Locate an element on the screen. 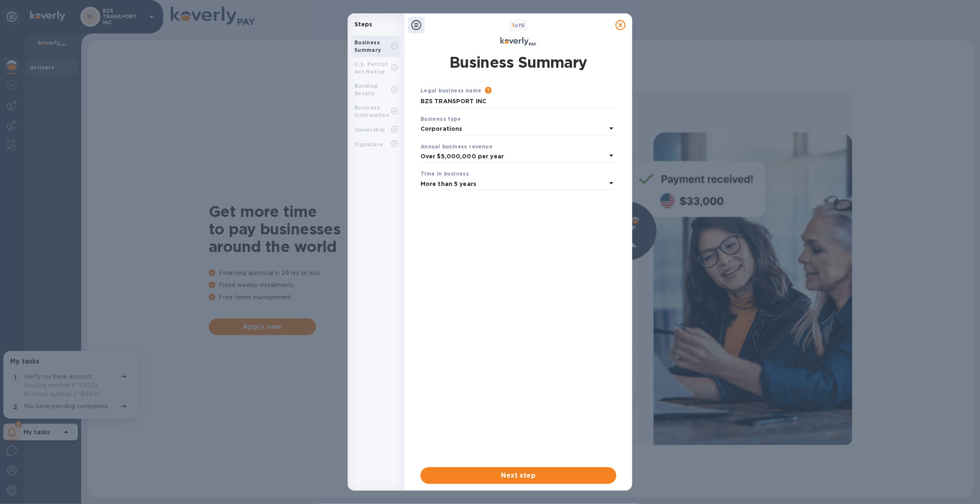  b: Signature is located at coordinates (369, 145).